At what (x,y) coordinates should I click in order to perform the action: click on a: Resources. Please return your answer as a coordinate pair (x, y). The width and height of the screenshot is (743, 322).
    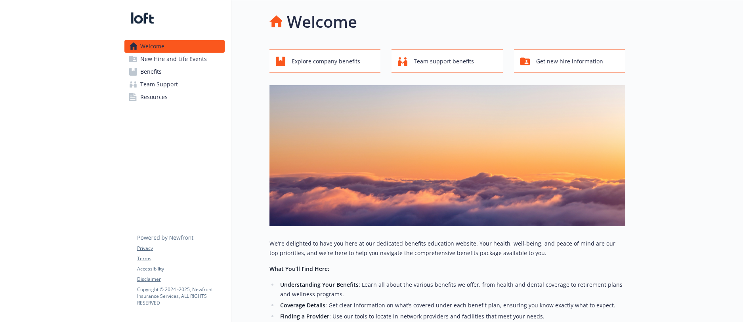
    Looking at the image, I should click on (174, 97).